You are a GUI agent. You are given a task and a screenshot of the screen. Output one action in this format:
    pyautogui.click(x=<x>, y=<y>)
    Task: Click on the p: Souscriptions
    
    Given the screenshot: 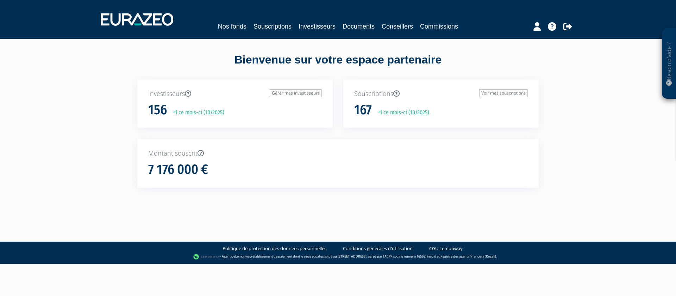 What is the action you would take?
    pyautogui.click(x=441, y=94)
    